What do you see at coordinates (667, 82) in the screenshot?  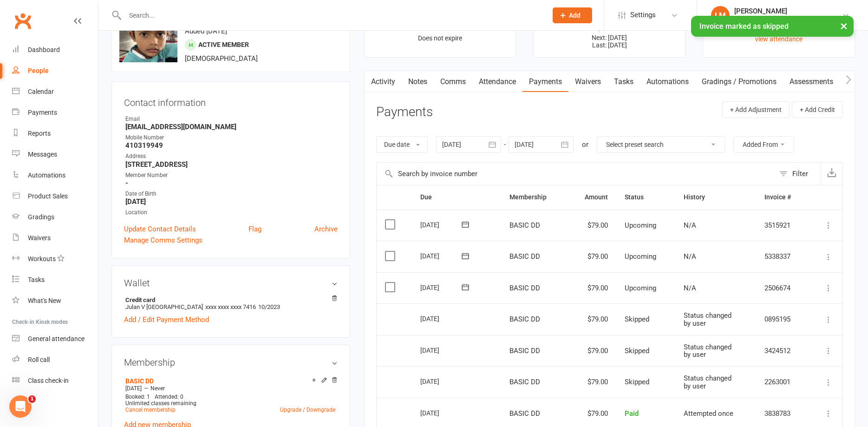 I see `a: Automations` at bounding box center [667, 82].